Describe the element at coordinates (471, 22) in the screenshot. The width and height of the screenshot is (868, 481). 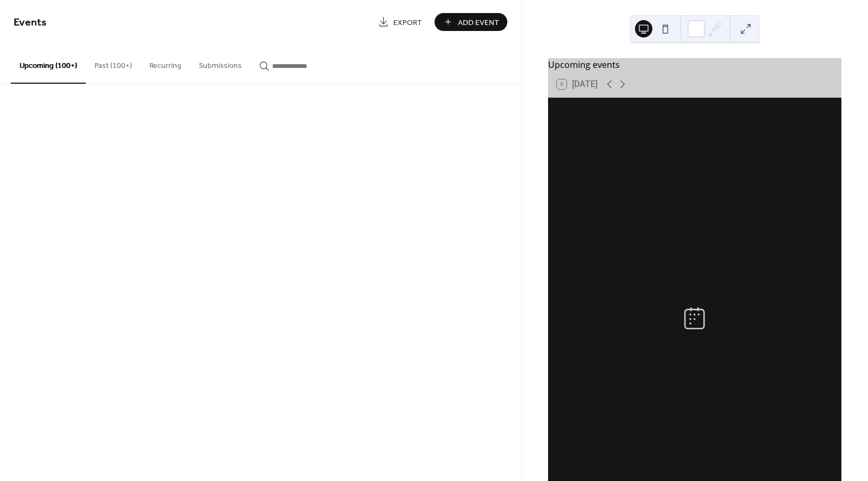
I see `button: Add Event` at that location.